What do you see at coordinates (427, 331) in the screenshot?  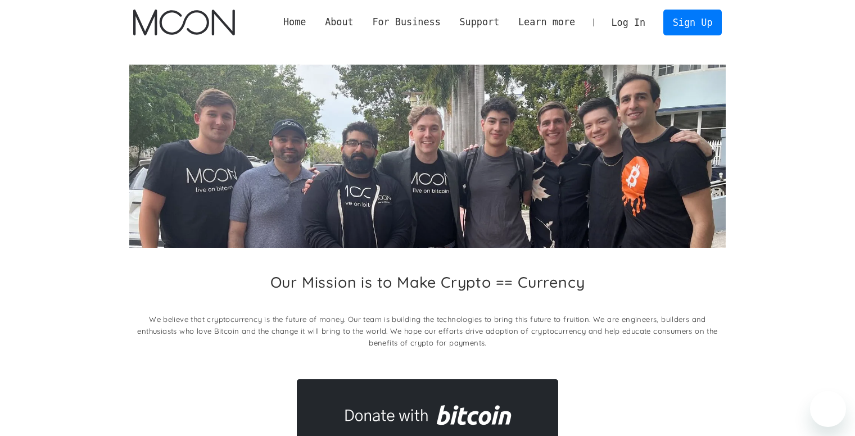 I see `p: We believe that cryptocurrency is the future of money. Our team is building the technologies to b...` at bounding box center [427, 331].